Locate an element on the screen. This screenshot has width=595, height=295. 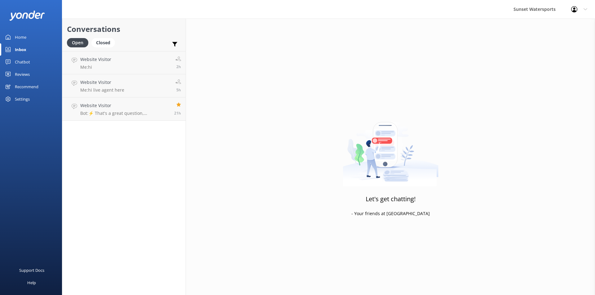
p: Bot: ⚡ That's a great question, unfortunately I do not know the answer. I'm going to reach out to... is located at coordinates (125, 113).